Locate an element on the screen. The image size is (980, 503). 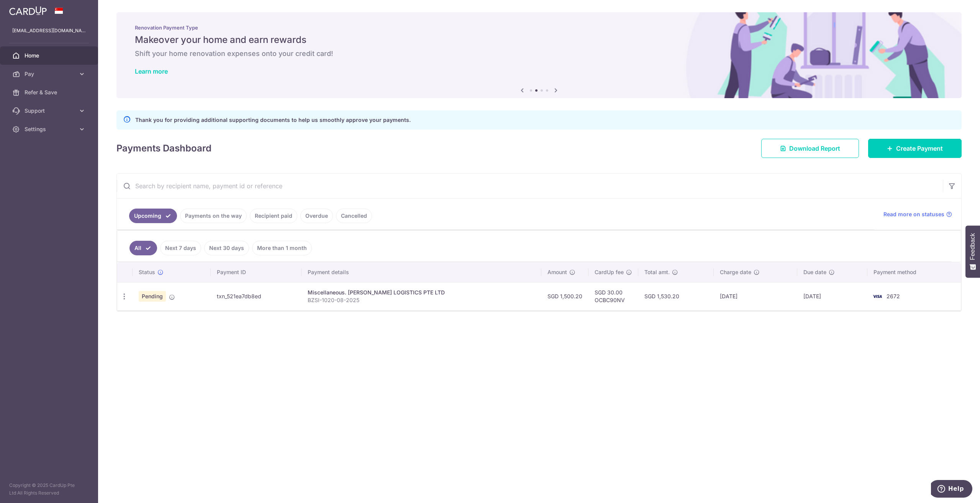
th: Payment ID is located at coordinates (256, 272).